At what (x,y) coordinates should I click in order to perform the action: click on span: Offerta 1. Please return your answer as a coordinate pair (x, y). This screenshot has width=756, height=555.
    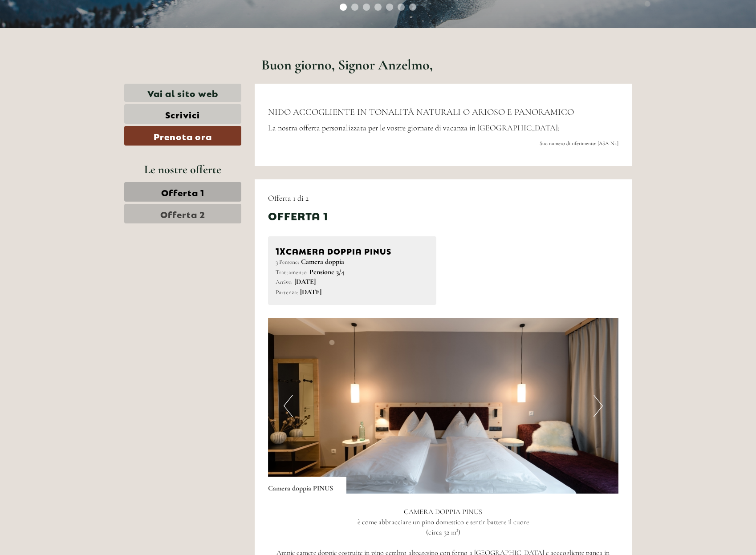
    Looking at the image, I should click on (183, 192).